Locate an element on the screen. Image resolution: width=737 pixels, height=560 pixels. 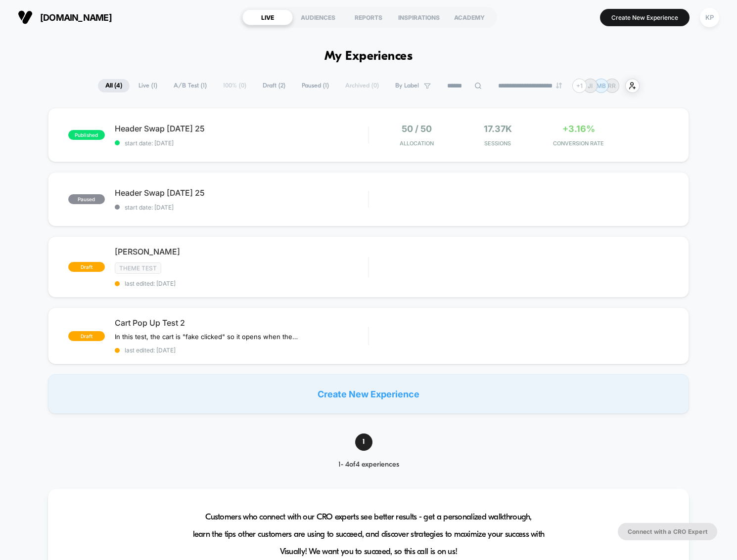
div: ACADEMY is located at coordinates (469, 17).